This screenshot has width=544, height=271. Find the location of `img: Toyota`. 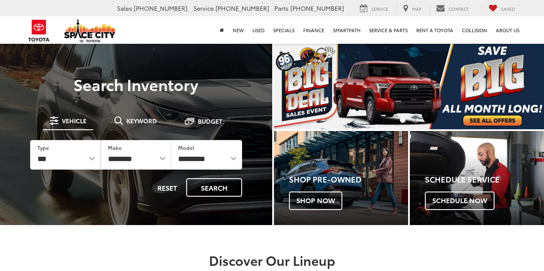

img: Toyota is located at coordinates (39, 31).